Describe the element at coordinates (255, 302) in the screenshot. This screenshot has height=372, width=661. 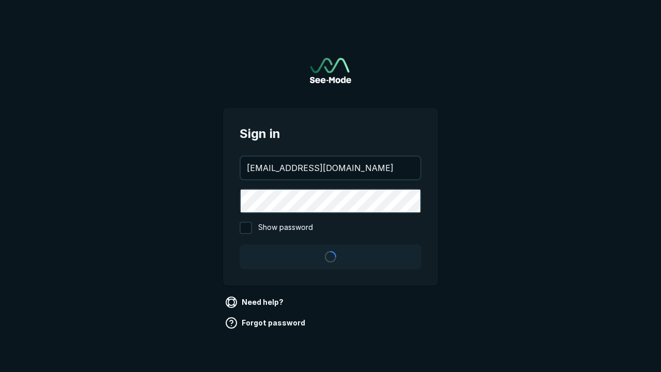
I see `a: Need help?` at that location.